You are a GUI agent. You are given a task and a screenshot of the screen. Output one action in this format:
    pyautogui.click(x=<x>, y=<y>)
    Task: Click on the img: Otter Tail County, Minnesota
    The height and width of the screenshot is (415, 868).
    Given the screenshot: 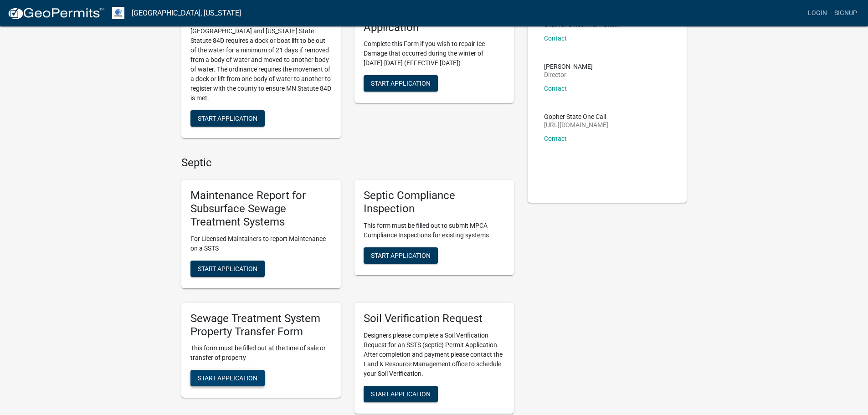 What is the action you would take?
    pyautogui.click(x=118, y=13)
    